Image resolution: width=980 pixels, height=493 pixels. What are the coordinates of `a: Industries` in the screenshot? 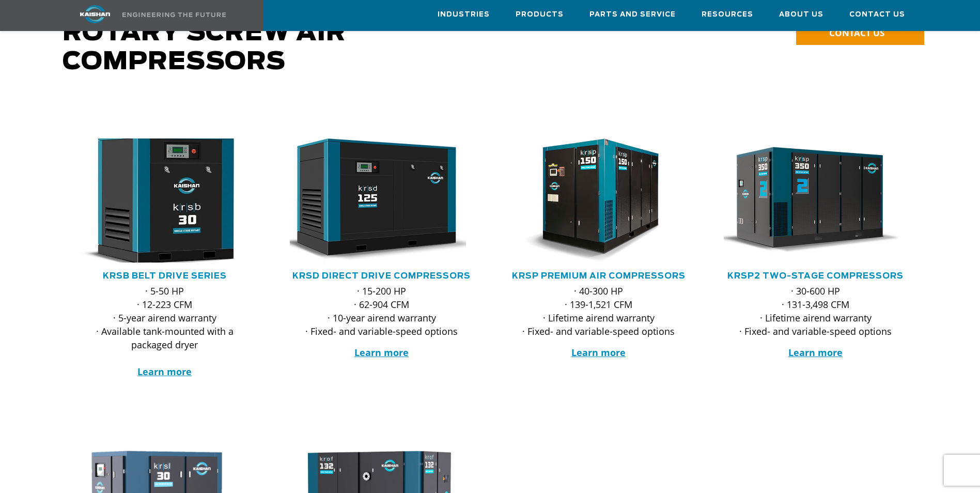 It's located at (464, 14).